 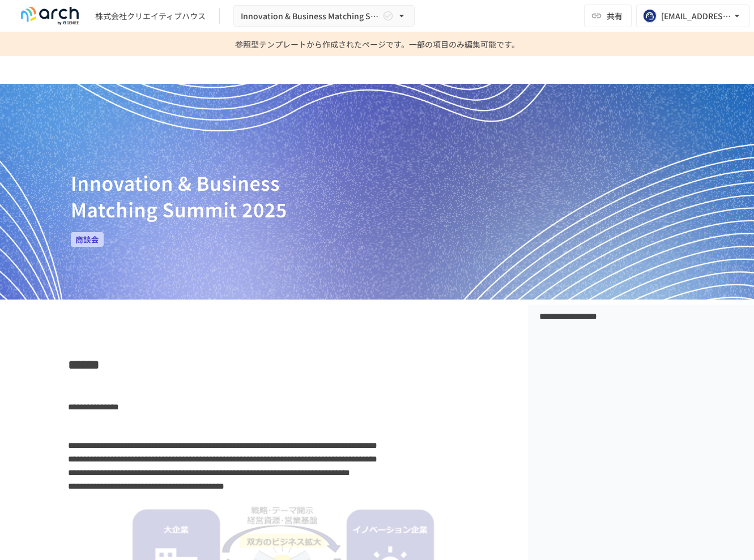 I want to click on button: 共有, so click(x=608, y=16).